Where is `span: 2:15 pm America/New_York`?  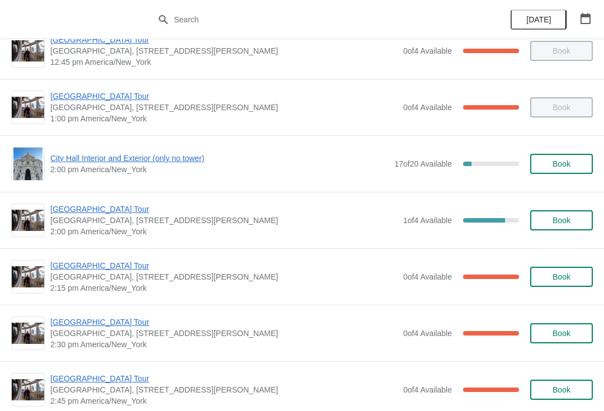 span: 2:15 pm America/New_York is located at coordinates (224, 288).